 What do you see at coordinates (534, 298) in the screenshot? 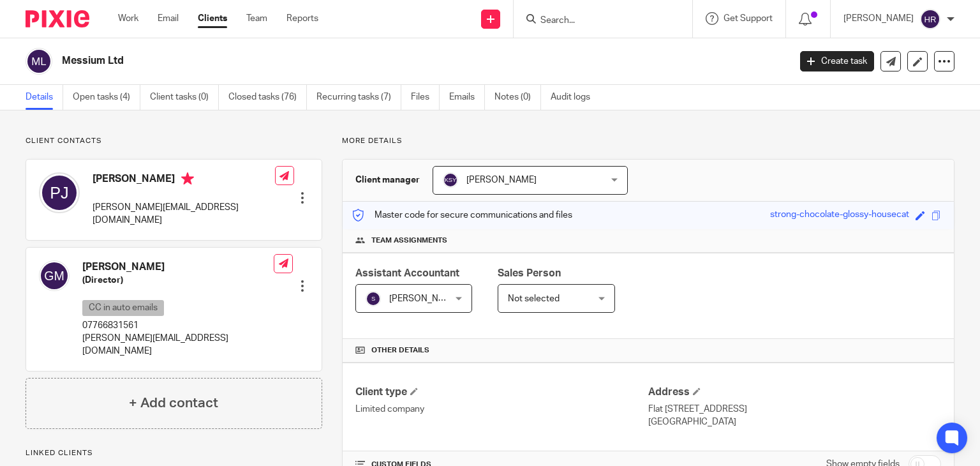
I see `span: Not selected` at bounding box center [534, 298].